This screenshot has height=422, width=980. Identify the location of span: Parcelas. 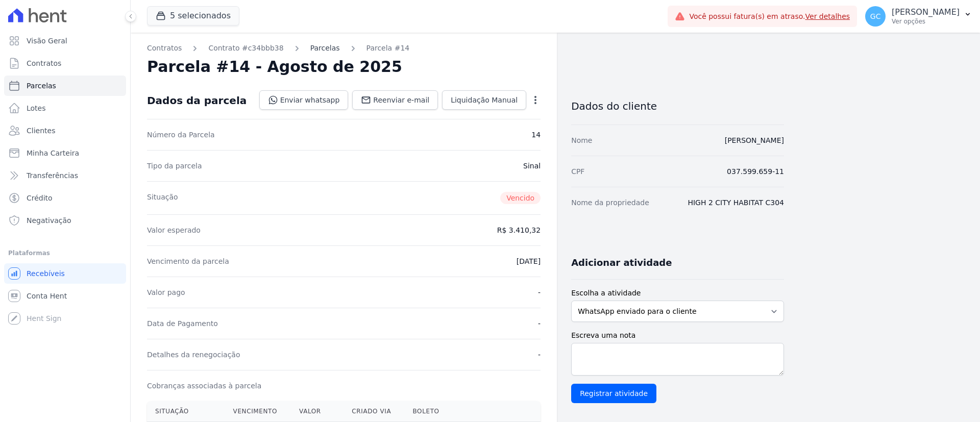
(41, 86).